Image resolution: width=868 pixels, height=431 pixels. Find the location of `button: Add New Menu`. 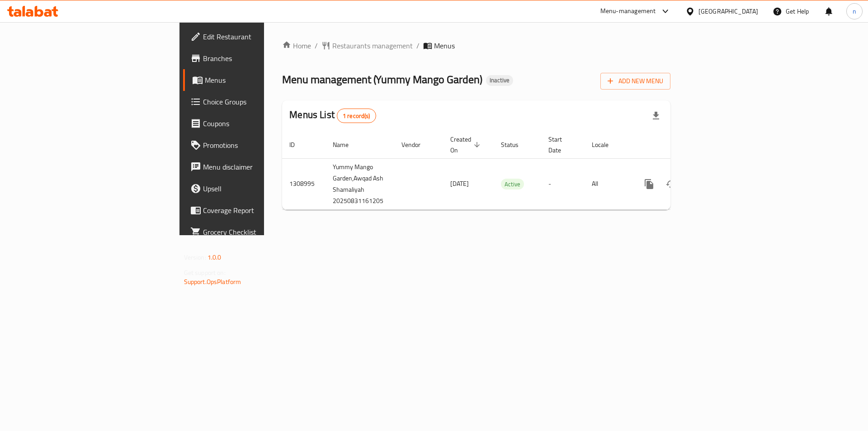

button: Add New Menu is located at coordinates (635, 81).